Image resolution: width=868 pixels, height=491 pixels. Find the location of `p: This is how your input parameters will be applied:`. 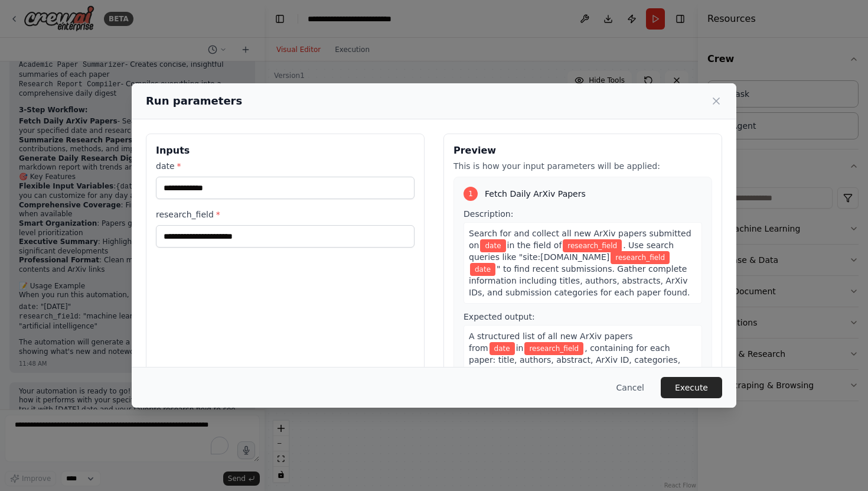

p: This is how your input parameters will be applied: is located at coordinates (583, 166).